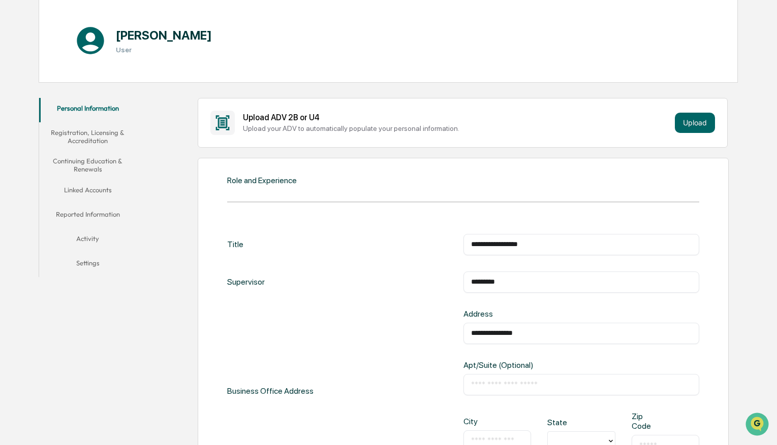  I want to click on div: We're offline, we'll be back soon, so click(83, 92).